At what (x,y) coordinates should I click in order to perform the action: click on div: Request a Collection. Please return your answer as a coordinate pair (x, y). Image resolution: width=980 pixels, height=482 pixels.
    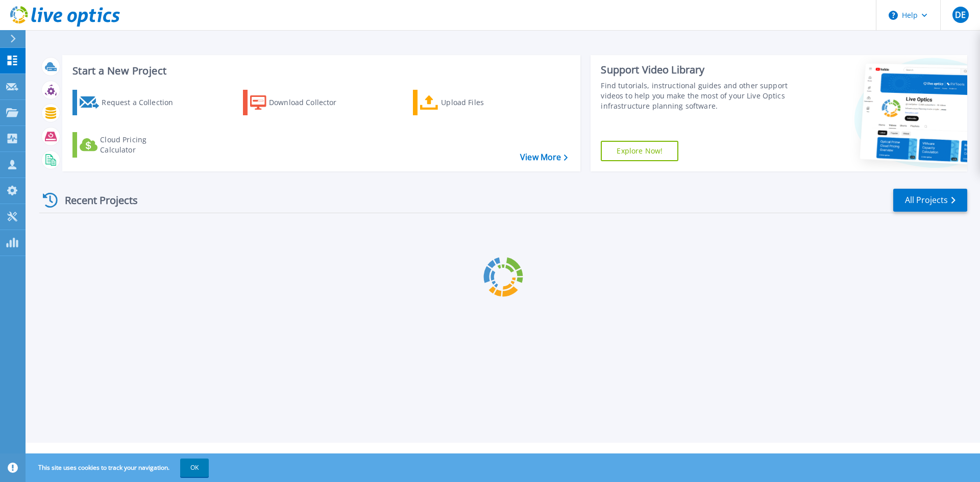
    Looking at the image, I should click on (143, 103).